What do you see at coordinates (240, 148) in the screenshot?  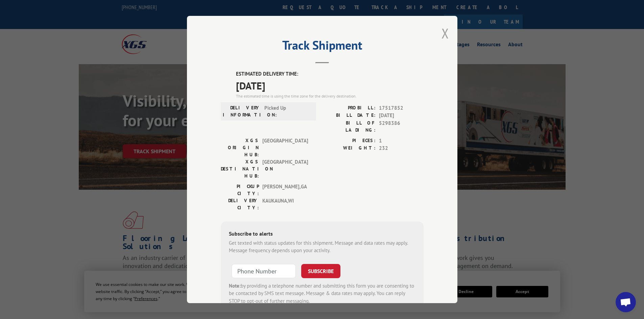 I see `label: XGS ORIGIN HUB:` at bounding box center [240, 148].